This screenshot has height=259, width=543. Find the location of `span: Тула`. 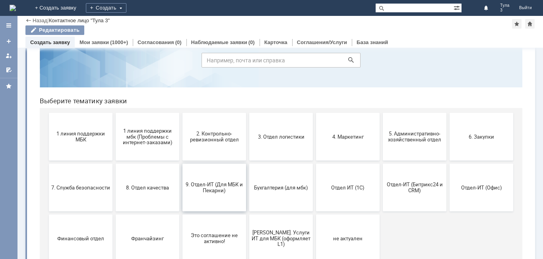

span: Тула is located at coordinates (505, 6).